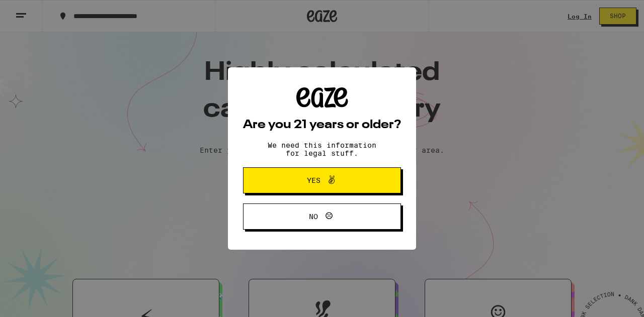  What do you see at coordinates (322, 217) in the screenshot?
I see `button: No` at bounding box center [322, 217].